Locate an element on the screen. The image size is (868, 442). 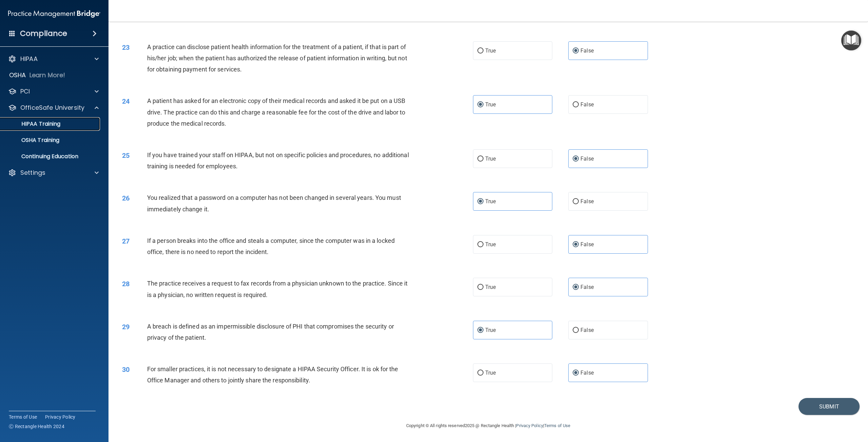
p: HIPAA Training is located at coordinates (32, 124).